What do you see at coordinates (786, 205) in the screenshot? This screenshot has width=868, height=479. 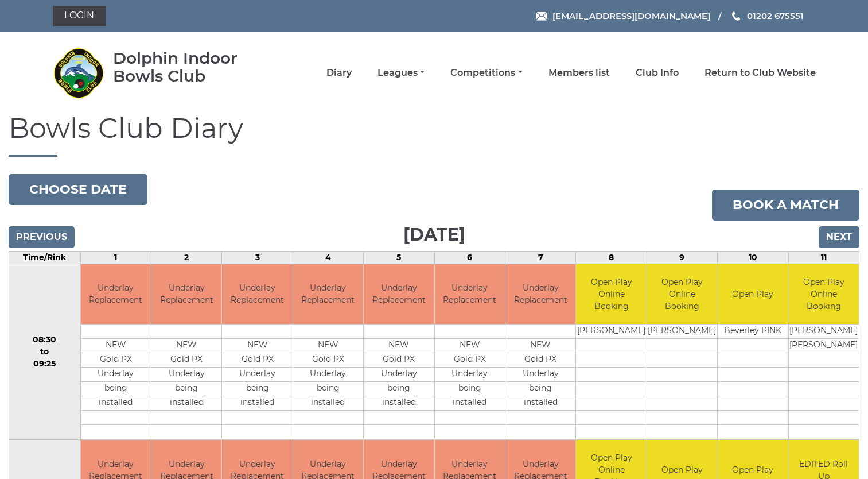 I see `a: Book a match` at bounding box center [786, 205].